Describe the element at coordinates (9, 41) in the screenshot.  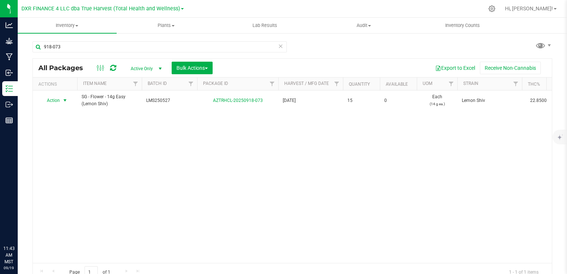
I see `inline-svg: Grow` at that location.